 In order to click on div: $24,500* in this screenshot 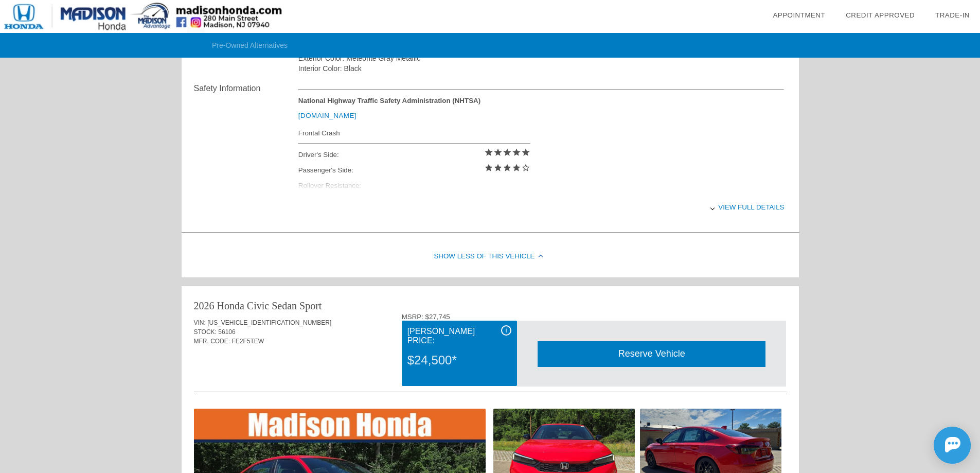, I will do `click(459, 360)`.